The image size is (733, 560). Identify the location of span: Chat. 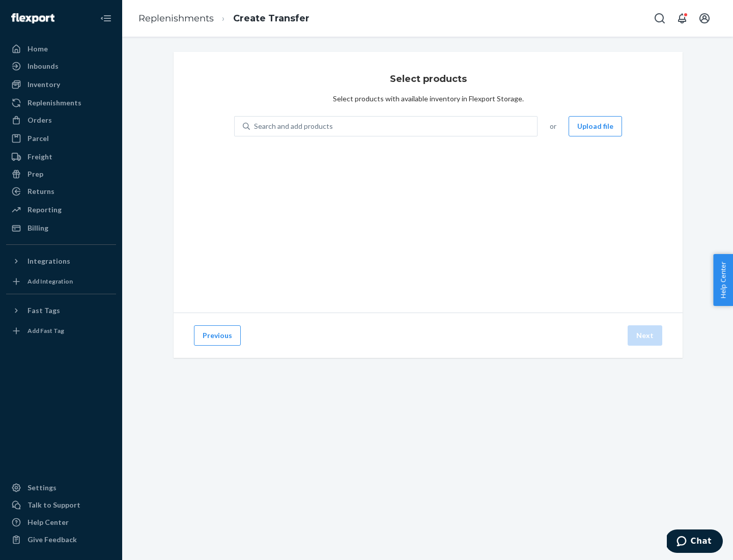
(34, 12).